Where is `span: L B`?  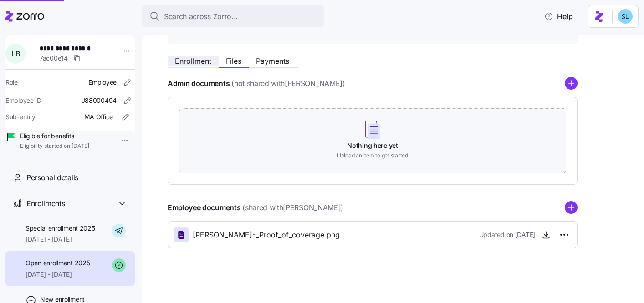 span: L B is located at coordinates (16, 54).